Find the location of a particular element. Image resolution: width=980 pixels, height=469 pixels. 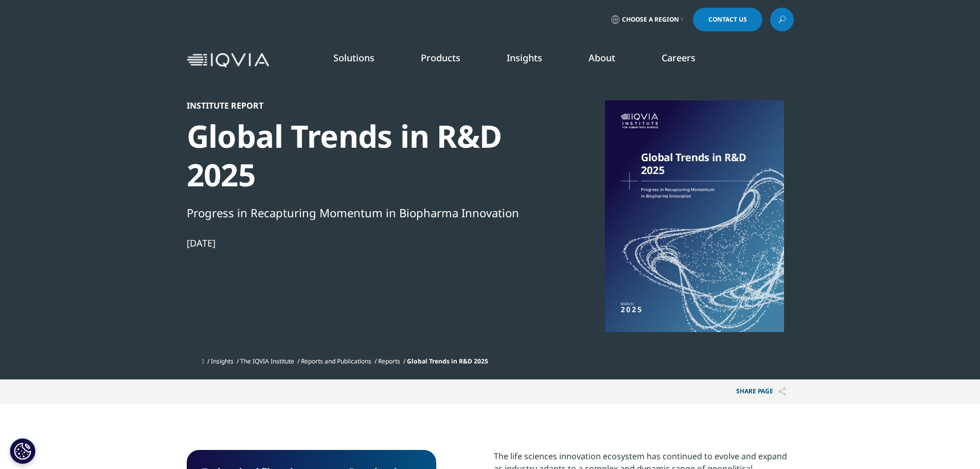

a: Solutions is located at coordinates (354, 58).